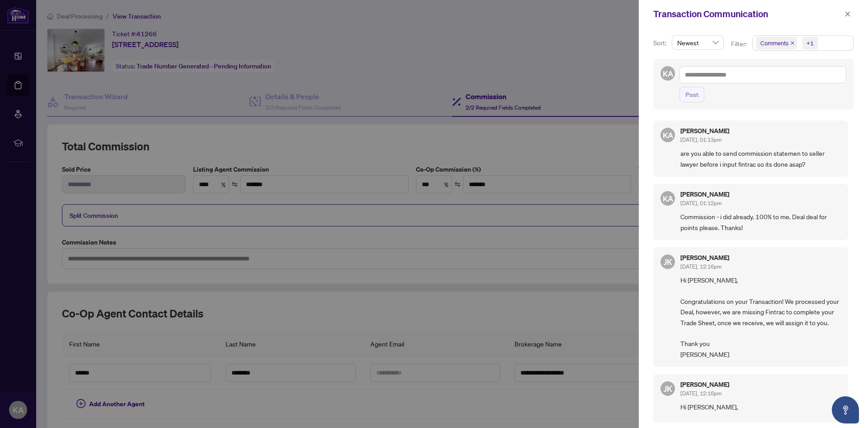 The image size is (868, 428). What do you see at coordinates (739, 44) in the screenshot?
I see `p: Filter:` at bounding box center [739, 44].